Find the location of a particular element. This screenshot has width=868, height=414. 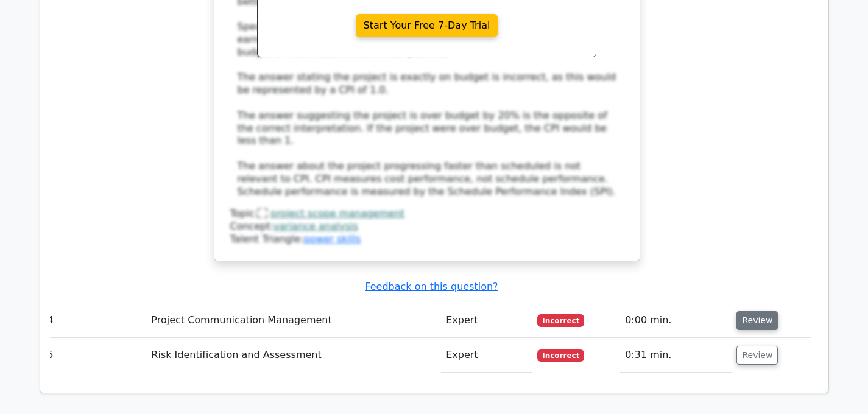

div: Concept: is located at coordinates (427, 227).